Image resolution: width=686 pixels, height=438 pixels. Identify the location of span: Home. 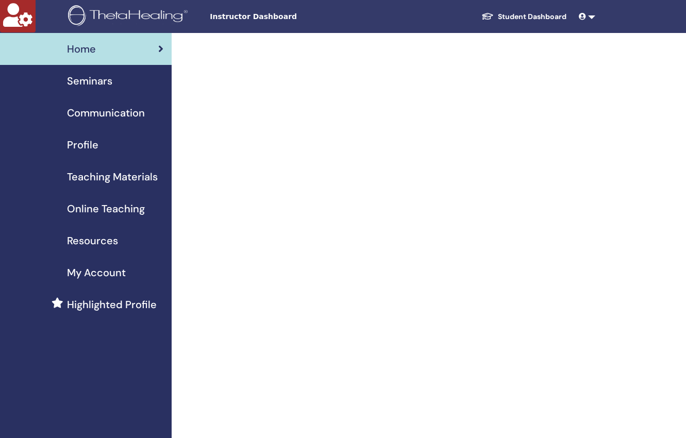
(81, 49).